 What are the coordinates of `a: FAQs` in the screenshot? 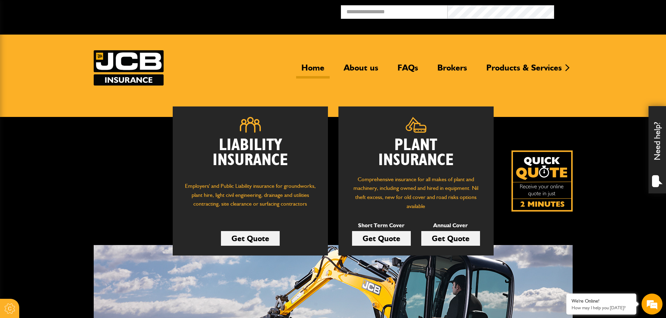 It's located at (408, 71).